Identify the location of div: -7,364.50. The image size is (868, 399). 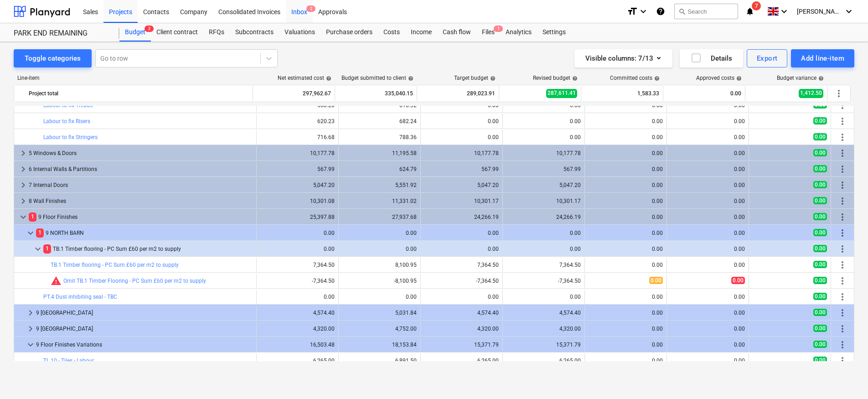
(544, 281).